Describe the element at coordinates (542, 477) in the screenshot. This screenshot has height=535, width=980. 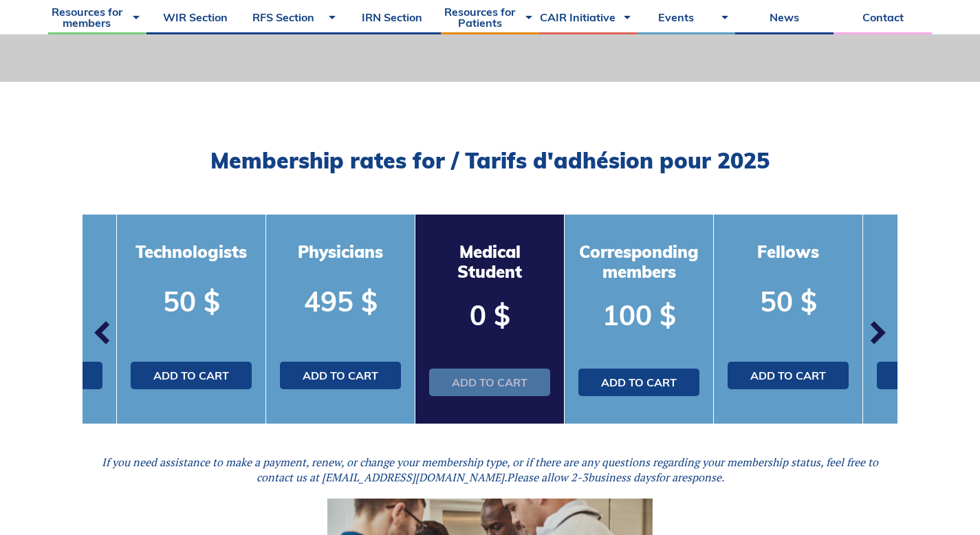
I see `i: Please allow 2` at that location.